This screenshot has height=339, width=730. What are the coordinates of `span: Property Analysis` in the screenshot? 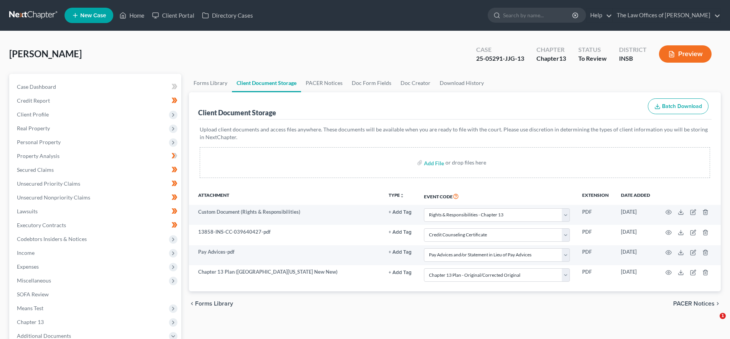 It's located at (38, 155).